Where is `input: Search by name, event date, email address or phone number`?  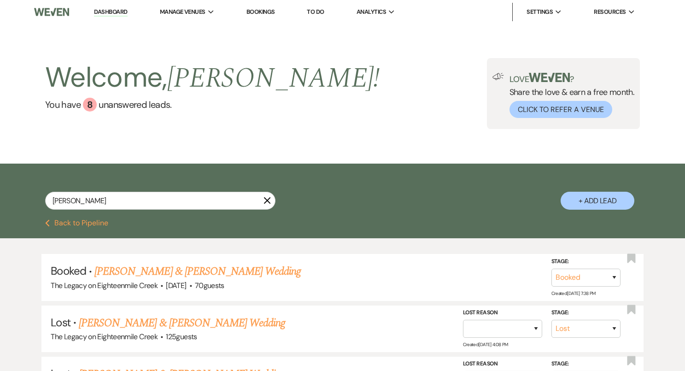 input: Search by name, event date, email address or phone number is located at coordinates (160, 200).